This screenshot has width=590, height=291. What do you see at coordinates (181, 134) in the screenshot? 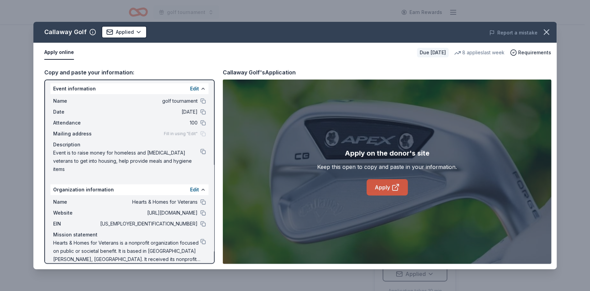
I see `span: Fill in using "Edit"` at bounding box center [181, 134].